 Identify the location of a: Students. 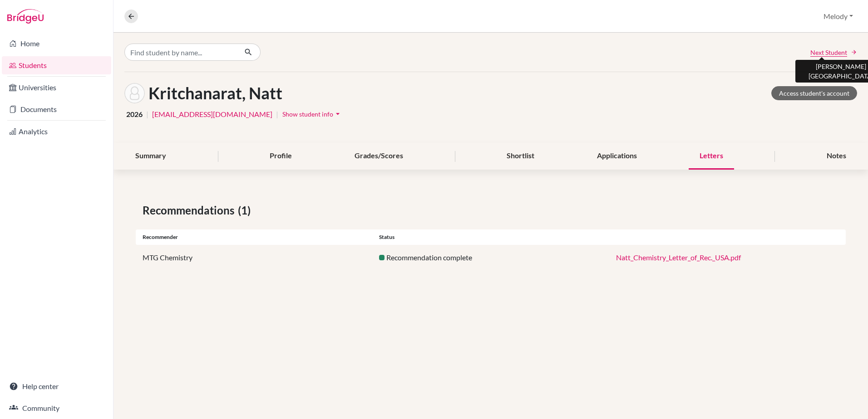
(56, 65).